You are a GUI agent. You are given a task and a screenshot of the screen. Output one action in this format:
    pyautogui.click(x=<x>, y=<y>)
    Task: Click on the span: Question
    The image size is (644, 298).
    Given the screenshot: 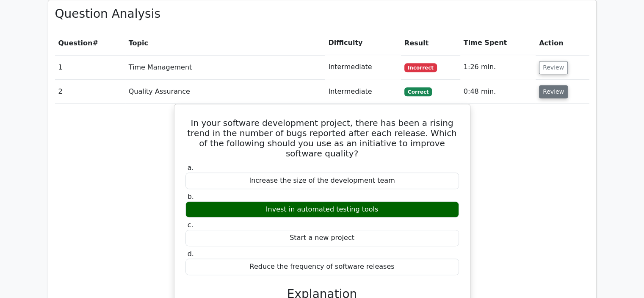 What is the action you would take?
    pyautogui.click(x=75, y=43)
    